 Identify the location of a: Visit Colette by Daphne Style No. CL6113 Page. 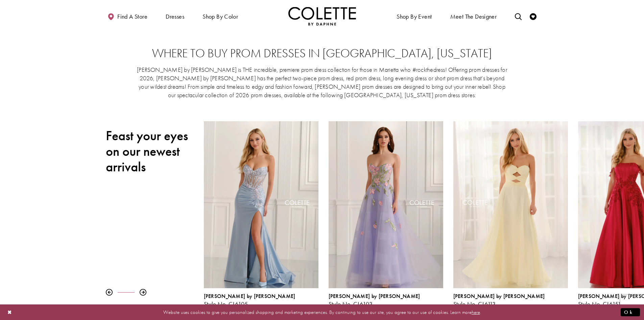
(511, 205).